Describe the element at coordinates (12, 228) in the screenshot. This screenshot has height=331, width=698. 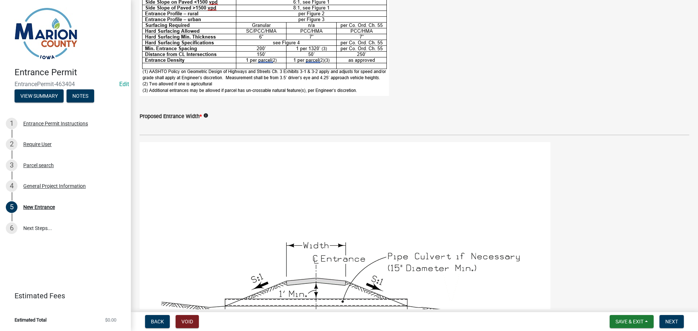
I see `div: 6` at that location.